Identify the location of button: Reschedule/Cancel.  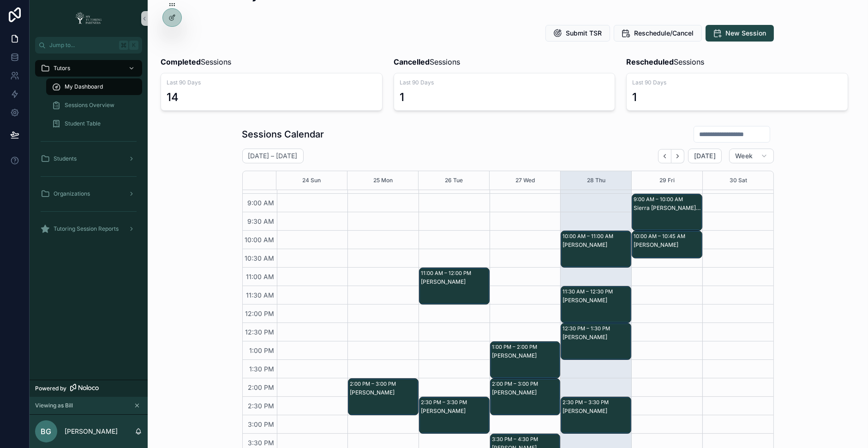
(657, 33).